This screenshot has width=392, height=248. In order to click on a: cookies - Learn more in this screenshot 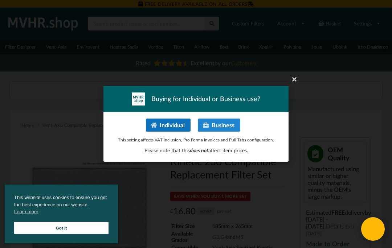, I will do `click(26, 212)`.